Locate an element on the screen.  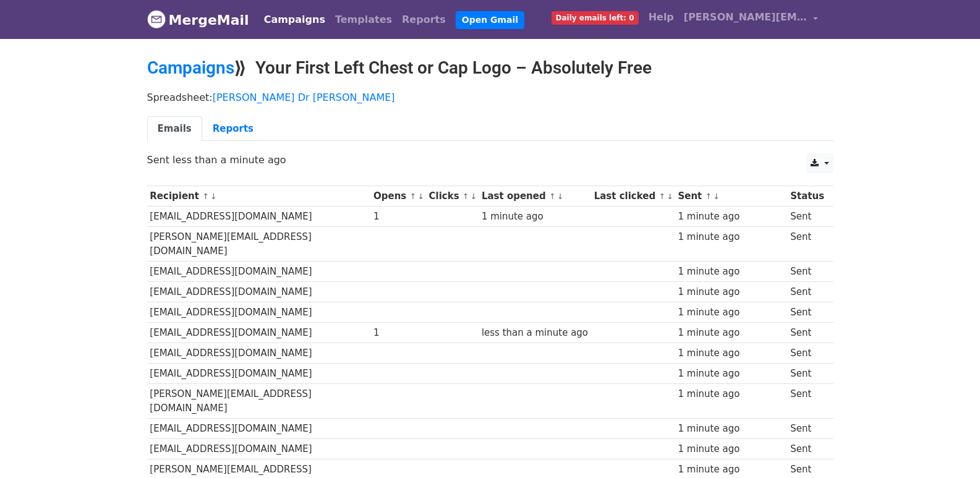
span: Daily emails left: 0 is located at coordinates (594, 18).